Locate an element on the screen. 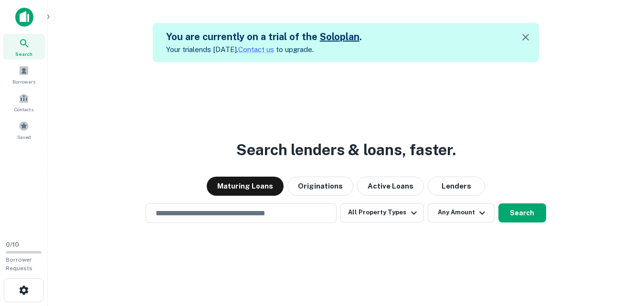 The image size is (644, 306). div: Chat Widget is located at coordinates (620, 253).